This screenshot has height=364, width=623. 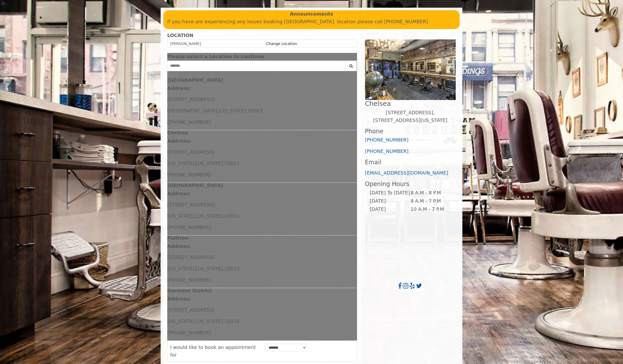 What do you see at coordinates (410, 131) in the screenshot?
I see `h3: Phone` at bounding box center [410, 131].